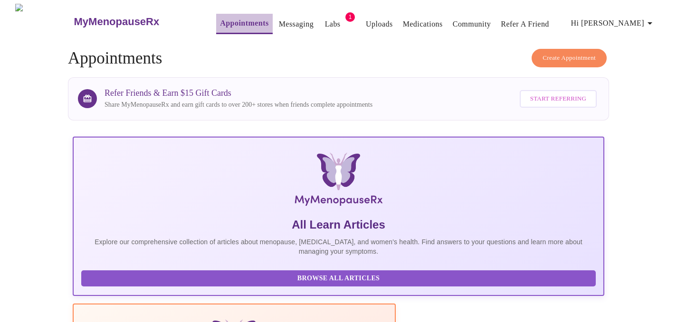 The width and height of the screenshot is (677, 322). I want to click on a: Uploads, so click(379, 24).